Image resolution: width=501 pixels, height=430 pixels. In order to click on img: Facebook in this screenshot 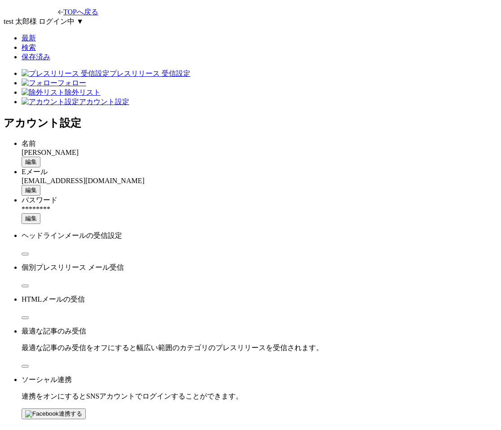, I will do `click(42, 414)`.